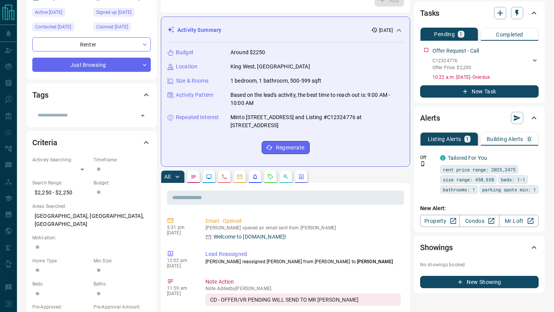 This screenshot has width=554, height=312. What do you see at coordinates (423, 164) in the screenshot?
I see `svg: Push Notification Only` at bounding box center [423, 164].